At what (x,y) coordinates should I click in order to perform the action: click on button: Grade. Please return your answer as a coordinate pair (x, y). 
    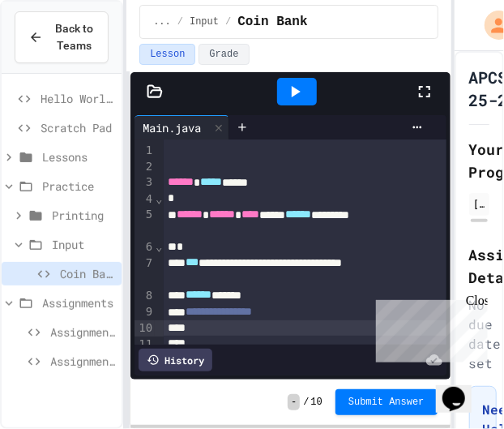
    Looking at the image, I should click on (224, 55).